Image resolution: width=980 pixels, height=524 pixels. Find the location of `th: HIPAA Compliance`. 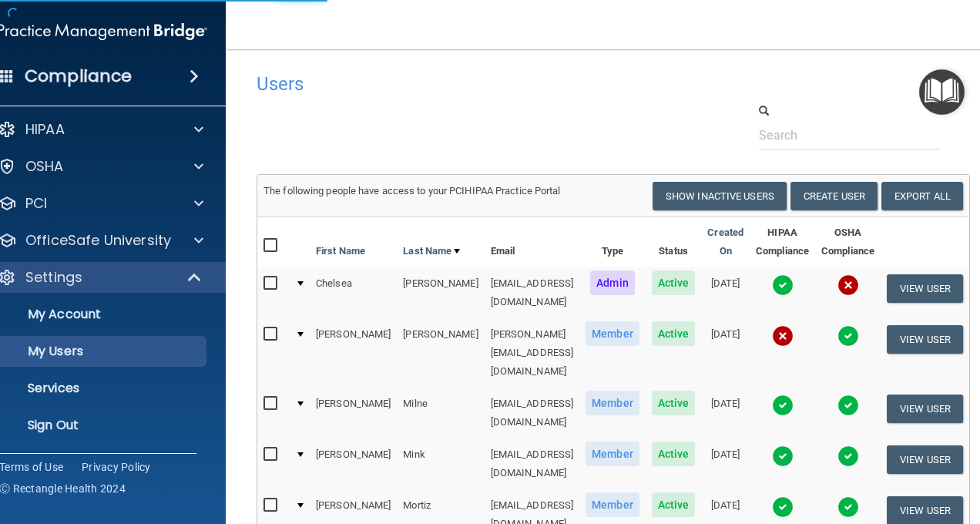

th: HIPAA Compliance is located at coordinates (782, 242).